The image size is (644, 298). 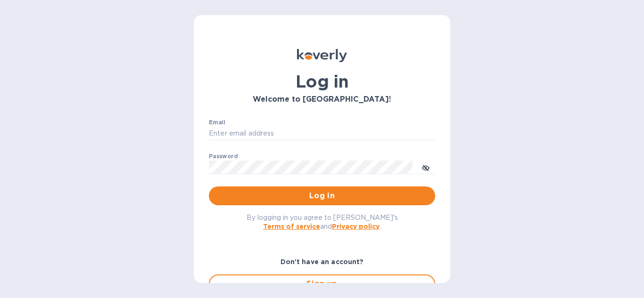 What do you see at coordinates (322, 196) in the screenshot?
I see `span: Log in` at bounding box center [322, 196].